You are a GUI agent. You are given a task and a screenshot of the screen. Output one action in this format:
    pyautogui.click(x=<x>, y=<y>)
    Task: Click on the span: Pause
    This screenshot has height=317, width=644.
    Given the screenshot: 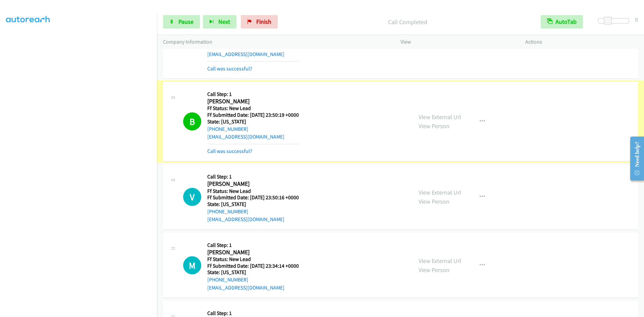 What is the action you would take?
    pyautogui.click(x=186, y=22)
    